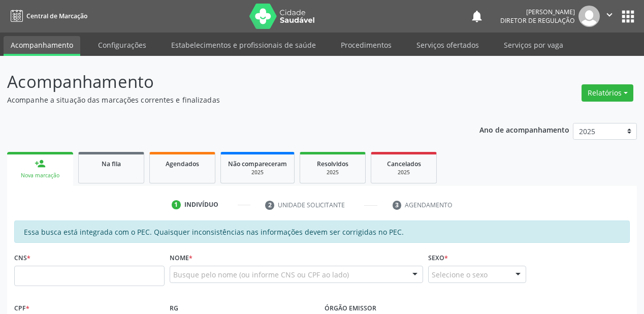 Image resolution: width=644 pixels, height=314 pixels. I want to click on button: notifications, so click(477, 16).